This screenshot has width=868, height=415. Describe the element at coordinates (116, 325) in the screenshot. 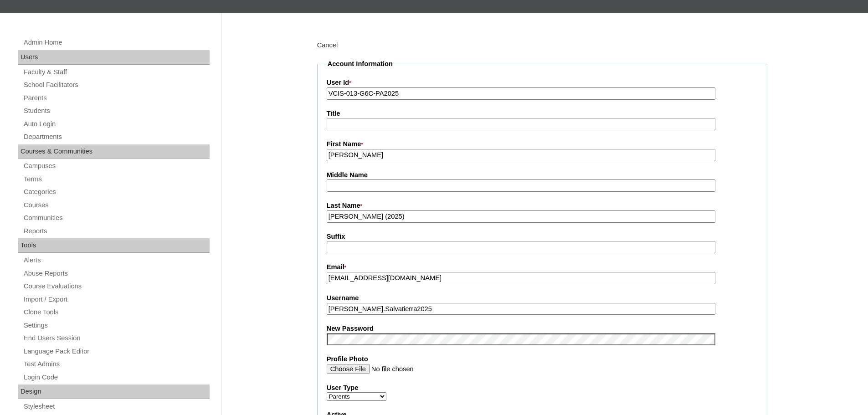

I see `a: Settings` at that location.